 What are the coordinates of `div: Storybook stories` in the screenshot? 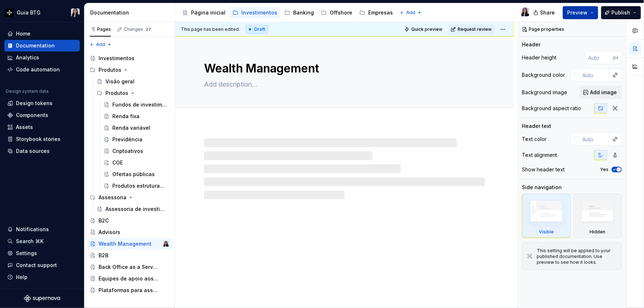 It's located at (38, 139).